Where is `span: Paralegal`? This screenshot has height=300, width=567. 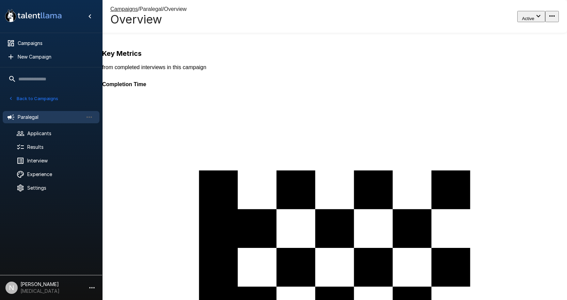 span: Paralegal is located at coordinates (151, 9).